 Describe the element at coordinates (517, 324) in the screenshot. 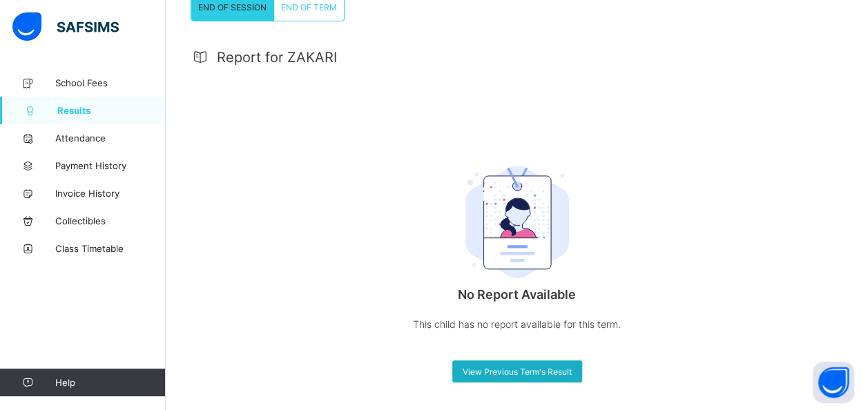

I see `p: This child has no report available for this term.` at that location.